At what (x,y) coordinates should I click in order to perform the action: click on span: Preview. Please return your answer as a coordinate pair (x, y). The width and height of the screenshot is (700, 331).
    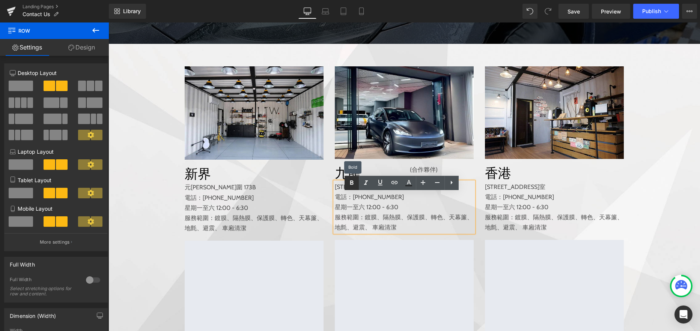
    Looking at the image, I should click on (611, 11).